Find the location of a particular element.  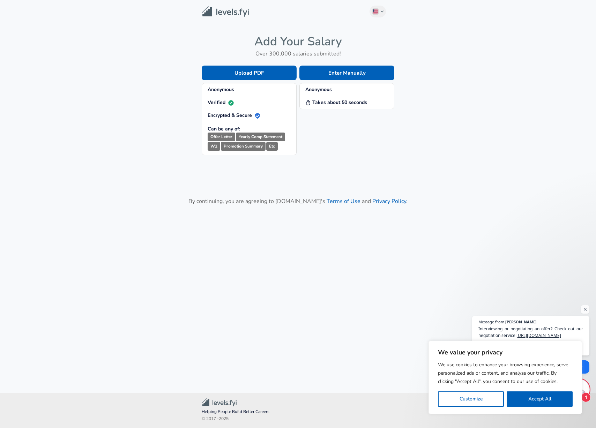

p: We use cookies to enhance your browsing experience, serve personalized ads or content, and analyz... is located at coordinates (505, 374).